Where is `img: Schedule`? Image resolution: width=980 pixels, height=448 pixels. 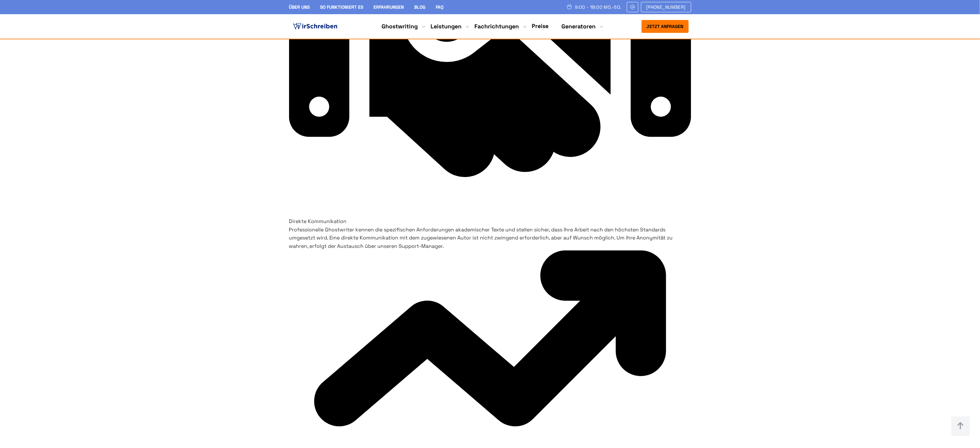 img: Schedule is located at coordinates (569, 7).